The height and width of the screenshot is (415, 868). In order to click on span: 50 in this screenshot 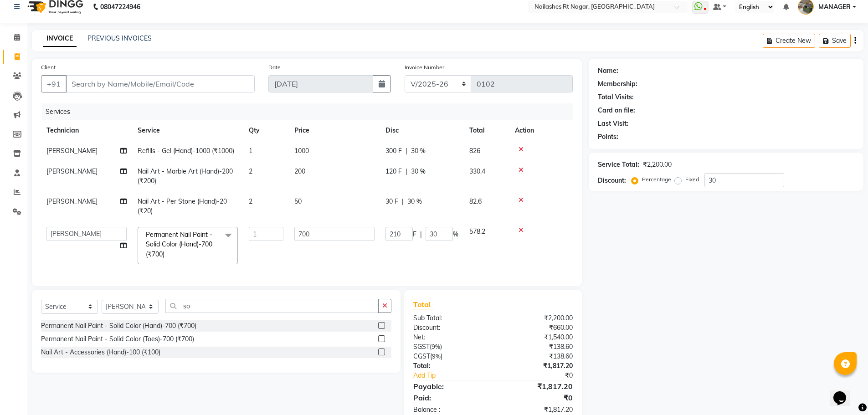, I will do `click(298, 201)`.